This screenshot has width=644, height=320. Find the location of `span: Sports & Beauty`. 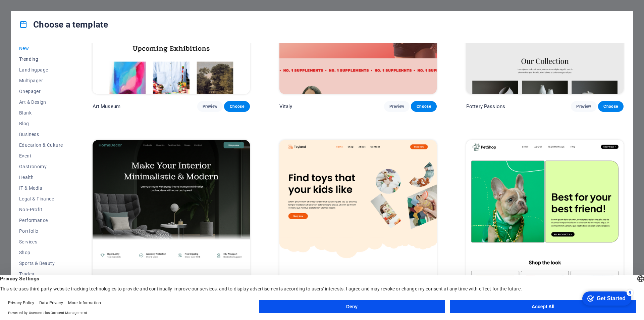

span: Sports & Beauty is located at coordinates (41, 263).